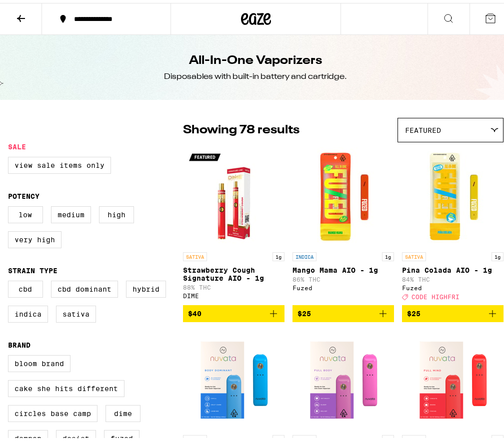  Describe the element at coordinates (26, 212) in the screenshot. I see `label: Low` at that location.